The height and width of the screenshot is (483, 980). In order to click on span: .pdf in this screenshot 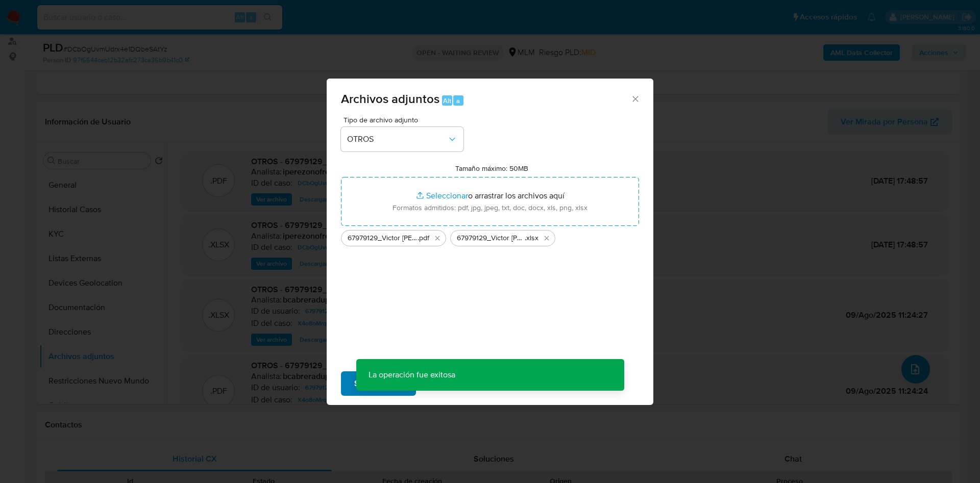, I will do `click(423, 239)`.